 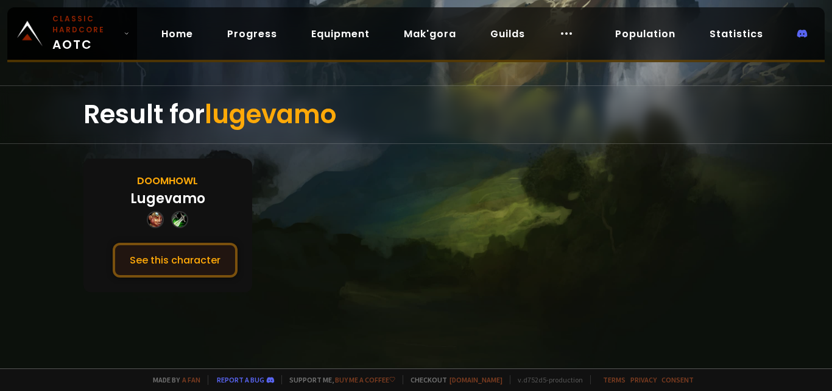 I want to click on a: Mak'gora, so click(x=430, y=34).